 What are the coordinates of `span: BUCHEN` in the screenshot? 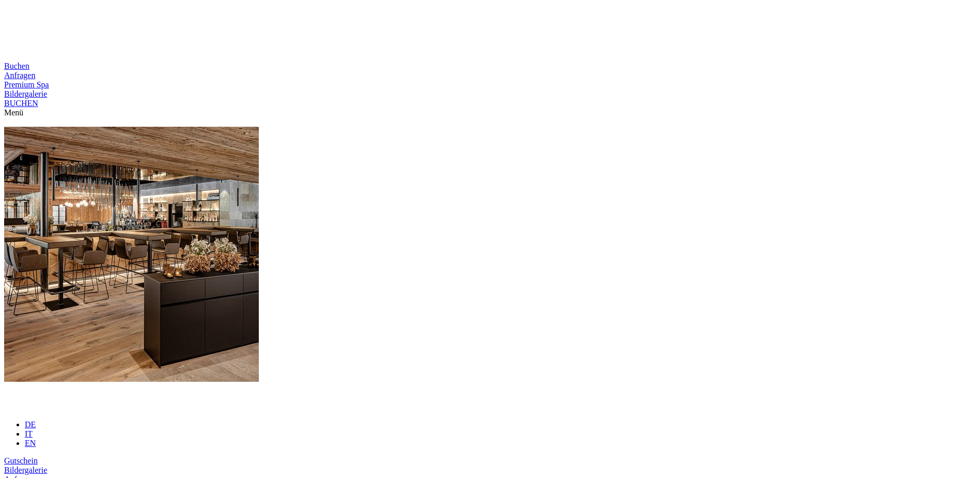 It's located at (21, 103).